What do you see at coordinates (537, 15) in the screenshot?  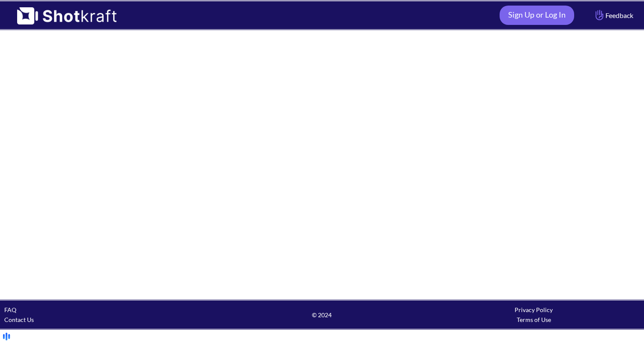 I see `a: Sign Up or Log In` at bounding box center [537, 15].